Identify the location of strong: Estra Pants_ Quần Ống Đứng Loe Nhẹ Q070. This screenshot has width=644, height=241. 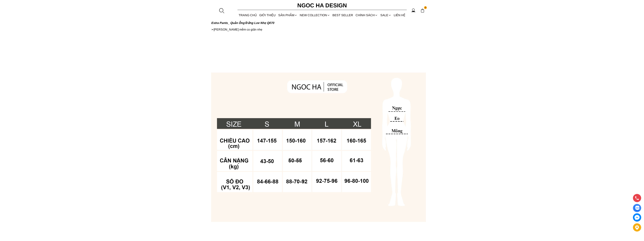
(243, 23).